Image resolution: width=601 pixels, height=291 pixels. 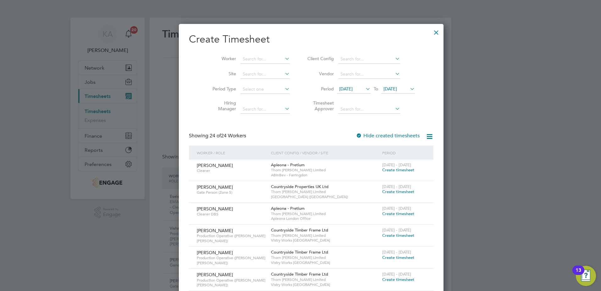 I want to click on div: Worker / Role, so click(x=232, y=153).